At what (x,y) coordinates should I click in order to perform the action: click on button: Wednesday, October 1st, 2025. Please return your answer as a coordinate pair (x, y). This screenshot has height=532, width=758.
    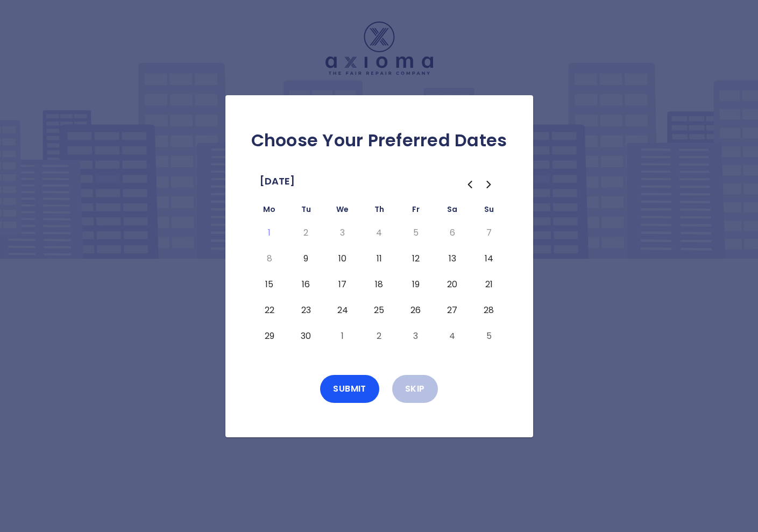
    Looking at the image, I should click on (342, 337).